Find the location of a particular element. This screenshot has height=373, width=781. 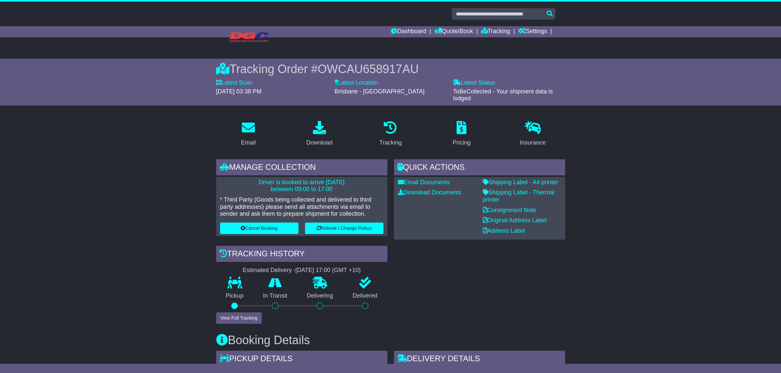

p: * Third Party (Goods being collected and delivered to third party addresses) please send all atta... is located at coordinates (302, 207).